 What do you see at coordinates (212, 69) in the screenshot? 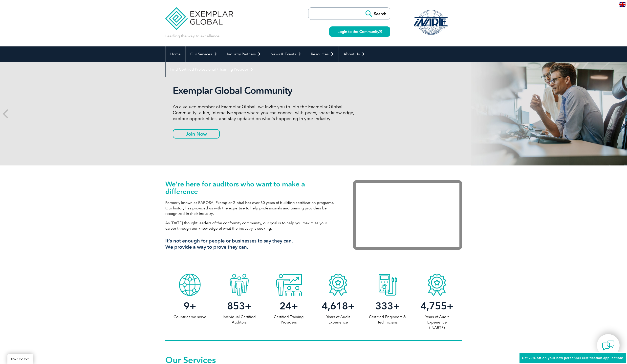
I see `a: Find Certified Professional / Training Provider` at bounding box center [212, 69].